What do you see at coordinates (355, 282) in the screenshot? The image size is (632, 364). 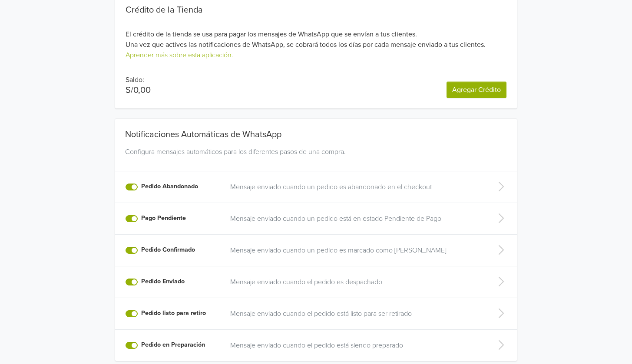 I see `a: Mensaje enviado cuando el pedido es despachado` at bounding box center [355, 282].